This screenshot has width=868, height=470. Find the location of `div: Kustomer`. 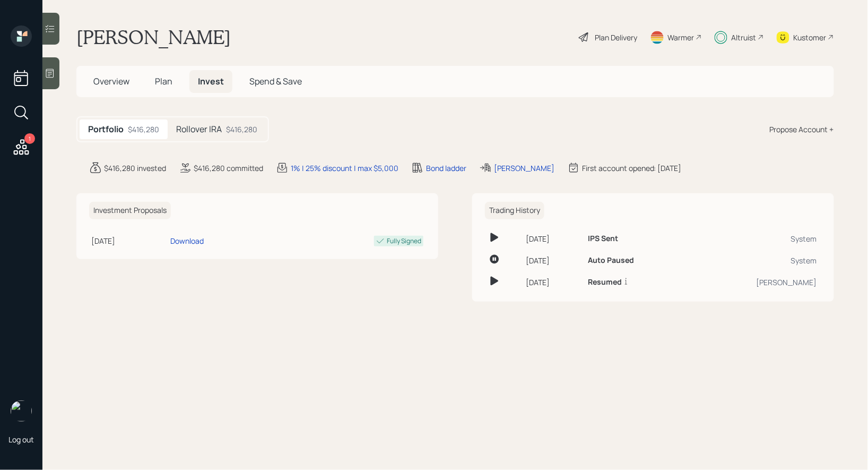

div: Kustomer is located at coordinates (810, 37).